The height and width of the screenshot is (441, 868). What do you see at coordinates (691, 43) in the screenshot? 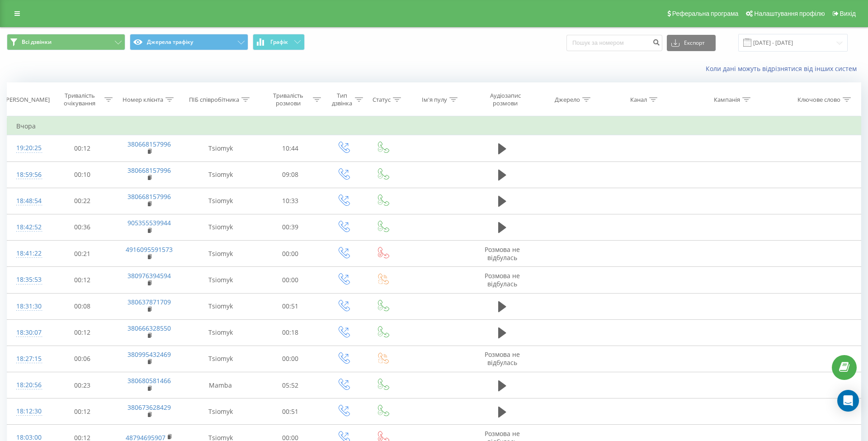
I see `button: Експорт` at bounding box center [691, 43].